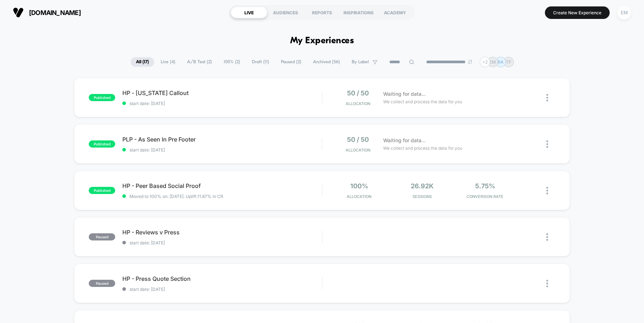  Describe the element at coordinates (470, 62) in the screenshot. I see `img: end` at that location.